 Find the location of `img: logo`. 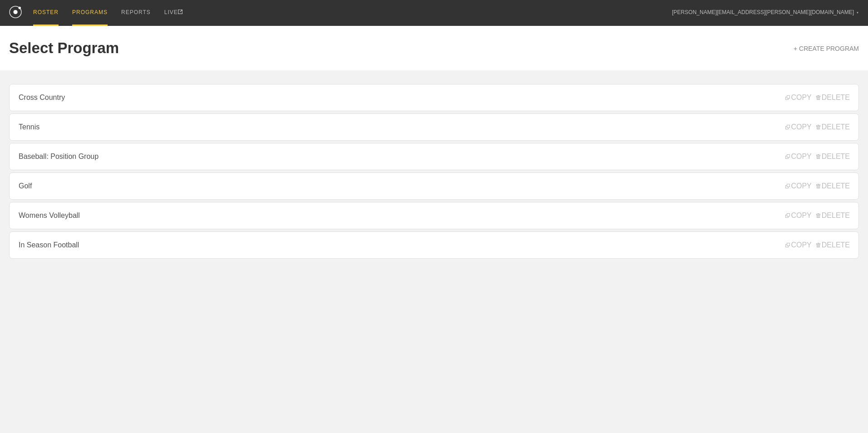

img: logo is located at coordinates (16, 12).